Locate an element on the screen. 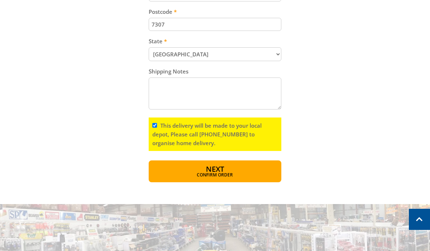 The image size is (430, 251). span: Confirm order is located at coordinates (215, 175).